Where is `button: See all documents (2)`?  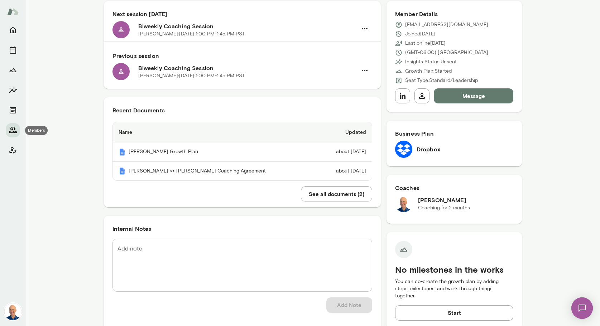
button: See all documents (2) is located at coordinates (336, 194).